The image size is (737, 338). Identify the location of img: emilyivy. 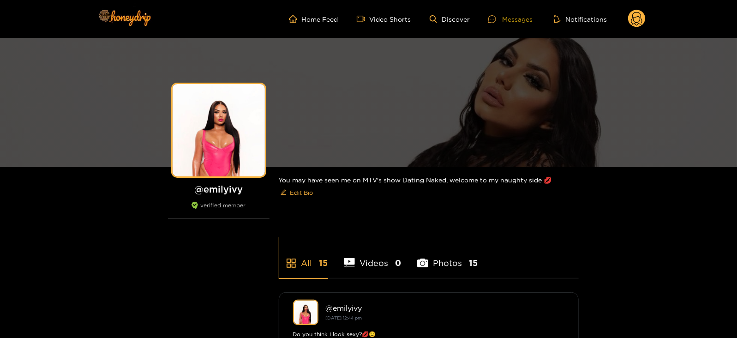
(306, 312).